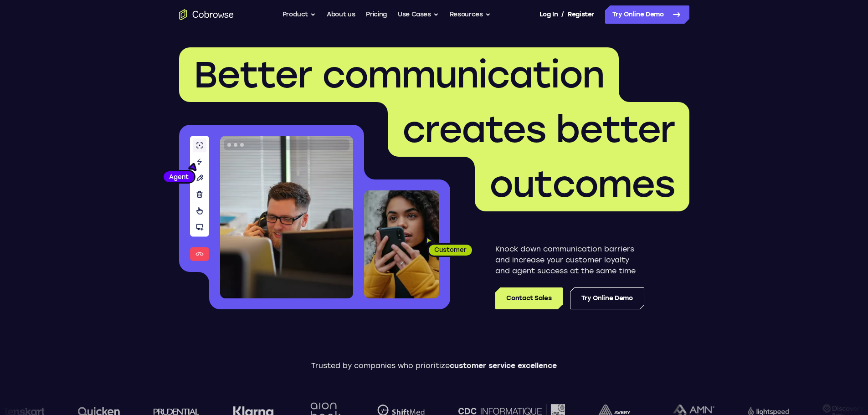 This screenshot has width=868, height=415. What do you see at coordinates (581, 15) in the screenshot?
I see `a: Register` at bounding box center [581, 15].